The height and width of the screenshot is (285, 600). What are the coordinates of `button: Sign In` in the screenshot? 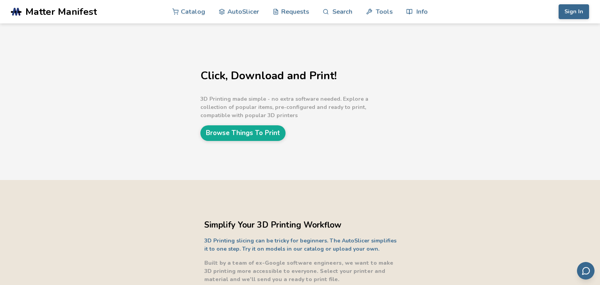 It's located at (574, 12).